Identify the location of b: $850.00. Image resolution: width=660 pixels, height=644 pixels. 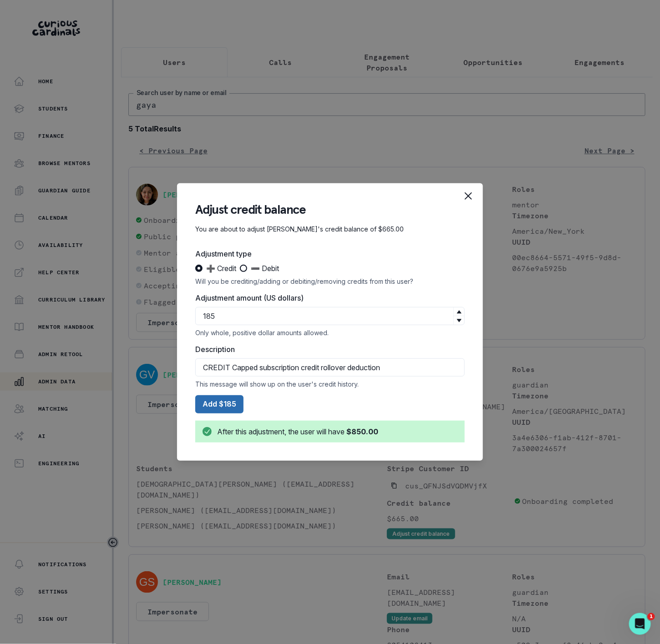
(362, 432).